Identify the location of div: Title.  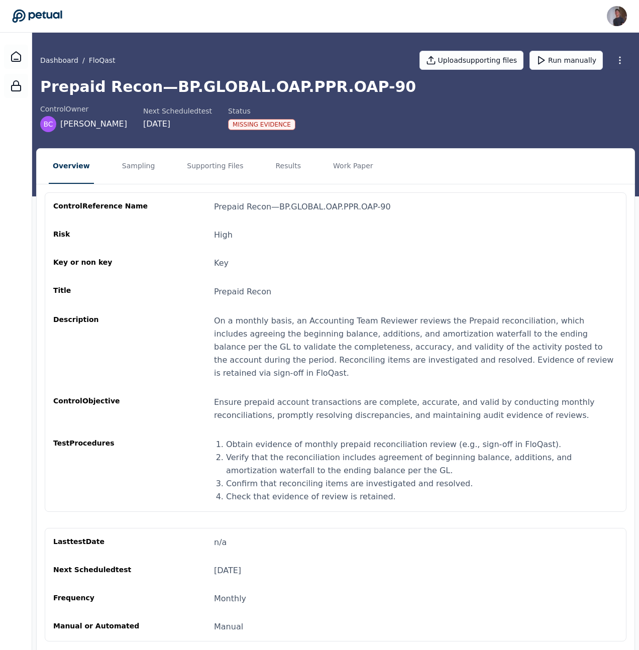
(101, 292).